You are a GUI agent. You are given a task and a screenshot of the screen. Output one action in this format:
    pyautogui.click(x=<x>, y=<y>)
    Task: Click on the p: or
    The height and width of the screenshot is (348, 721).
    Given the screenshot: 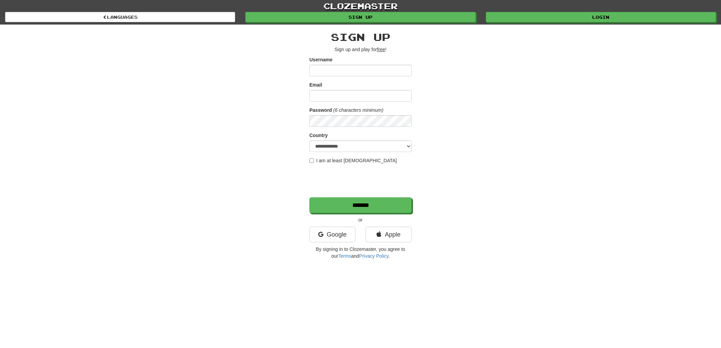 What is the action you would take?
    pyautogui.click(x=360, y=220)
    